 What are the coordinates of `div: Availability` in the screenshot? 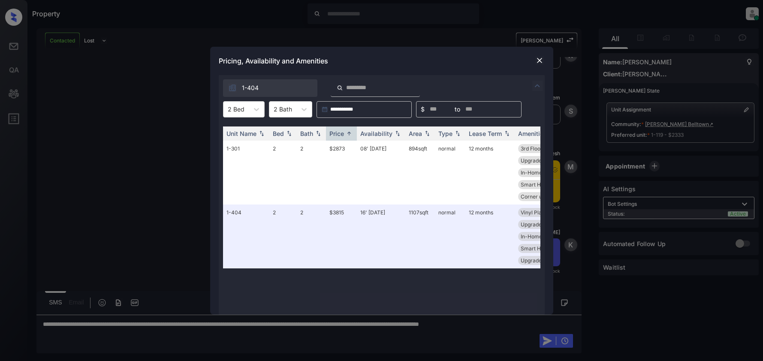 It's located at (376, 133).